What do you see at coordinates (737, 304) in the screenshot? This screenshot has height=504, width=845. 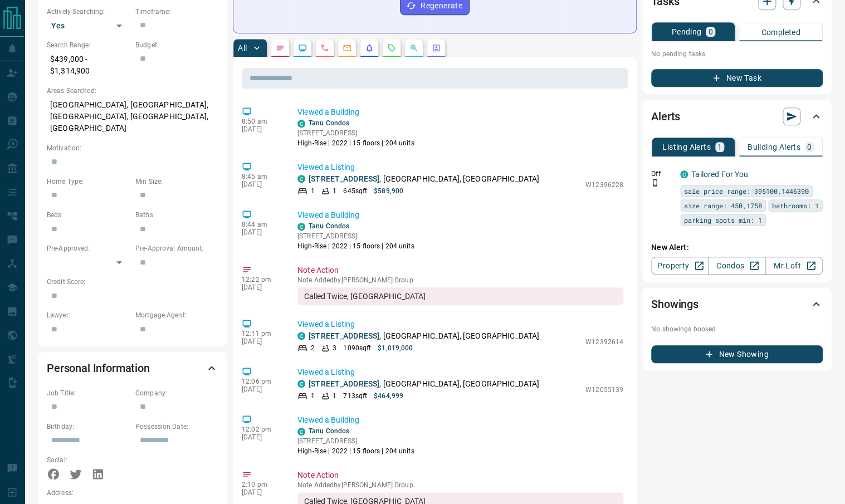 I see `div: Showings` at bounding box center [737, 304].